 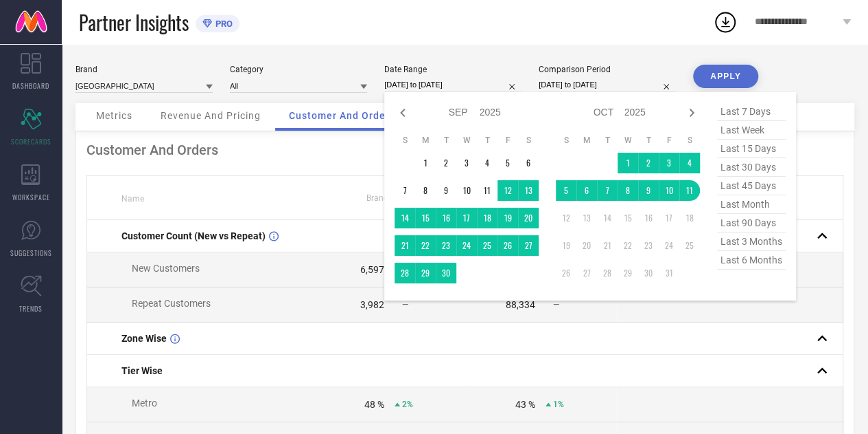 What do you see at coordinates (587, 218) in the screenshot?
I see `td: Mon Oct 13 2025` at bounding box center [587, 218].